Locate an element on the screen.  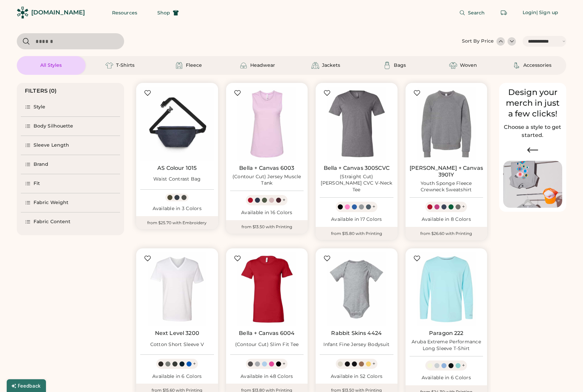
div: Body Silhouette is located at coordinates (53, 126).